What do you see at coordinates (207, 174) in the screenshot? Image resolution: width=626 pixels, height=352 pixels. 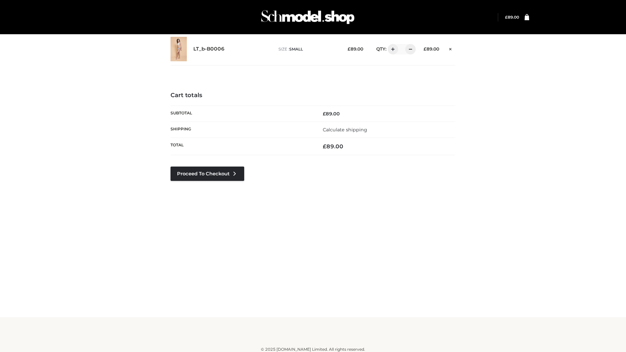 I see `a: Proceed to Checkout` at bounding box center [207, 174].